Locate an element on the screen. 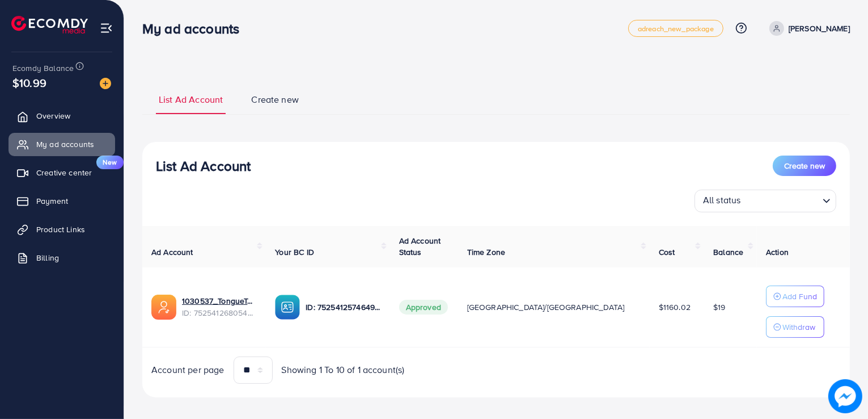 The image size is (868, 419). span: Product Links is located at coordinates (61, 229).